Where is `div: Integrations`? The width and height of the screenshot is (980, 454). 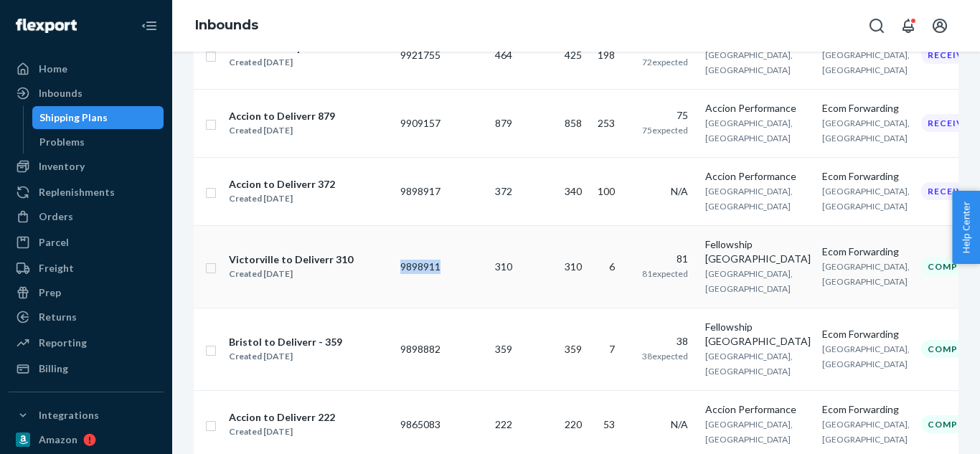 div: Integrations is located at coordinates (69, 415).